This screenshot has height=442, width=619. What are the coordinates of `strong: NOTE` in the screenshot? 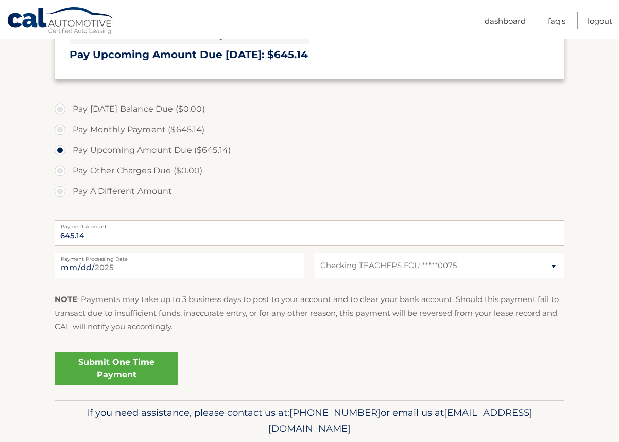 It's located at (66, 299).